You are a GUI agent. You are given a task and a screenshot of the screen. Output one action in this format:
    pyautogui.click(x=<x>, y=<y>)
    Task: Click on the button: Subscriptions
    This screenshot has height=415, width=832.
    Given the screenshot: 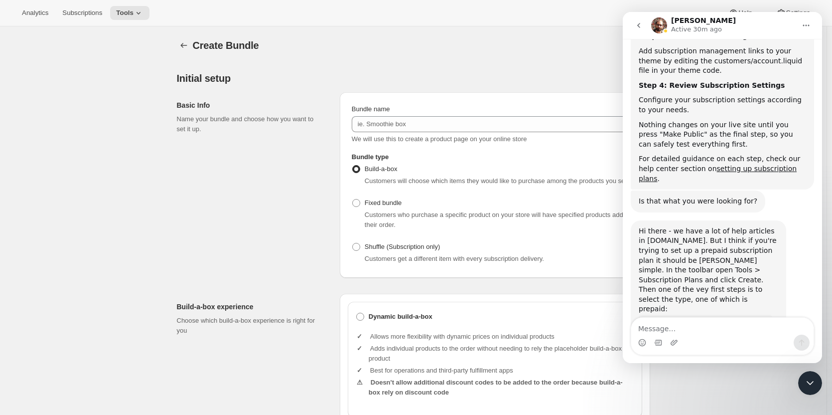 What is the action you would take?
    pyautogui.click(x=82, y=13)
    